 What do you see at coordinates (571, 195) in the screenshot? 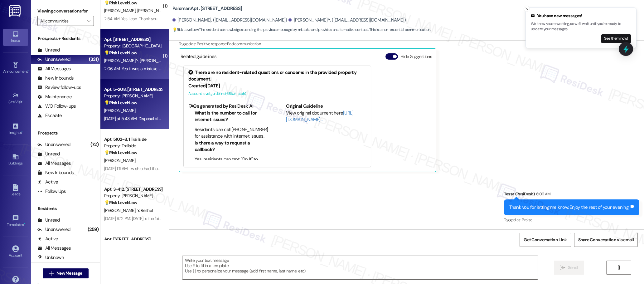
I see `div: Tessa (ResiDesk)` at bounding box center [571, 195].